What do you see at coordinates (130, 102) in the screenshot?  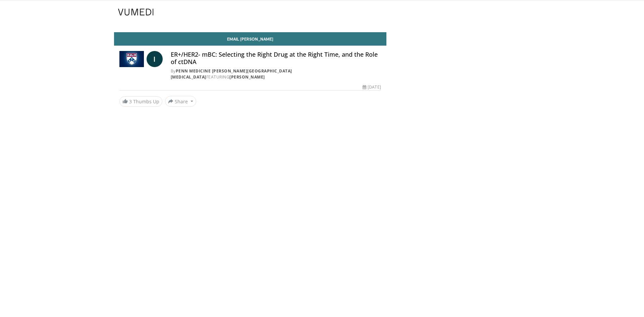 I see `span: 3` at bounding box center [130, 102].